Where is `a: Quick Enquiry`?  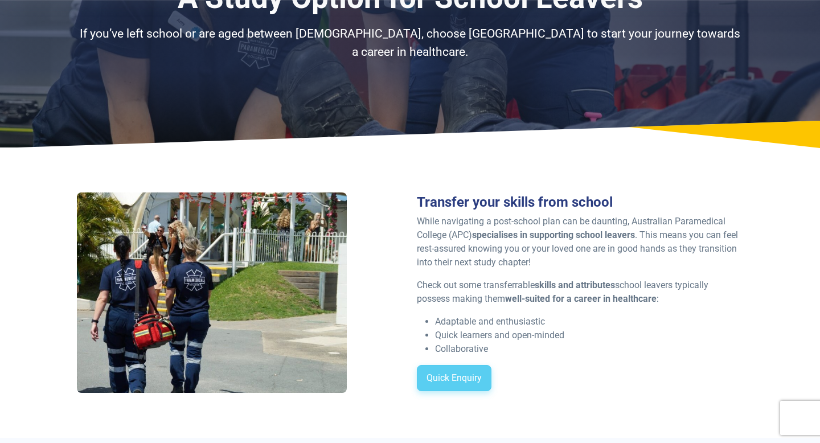 a: Quick Enquiry is located at coordinates (454, 378).